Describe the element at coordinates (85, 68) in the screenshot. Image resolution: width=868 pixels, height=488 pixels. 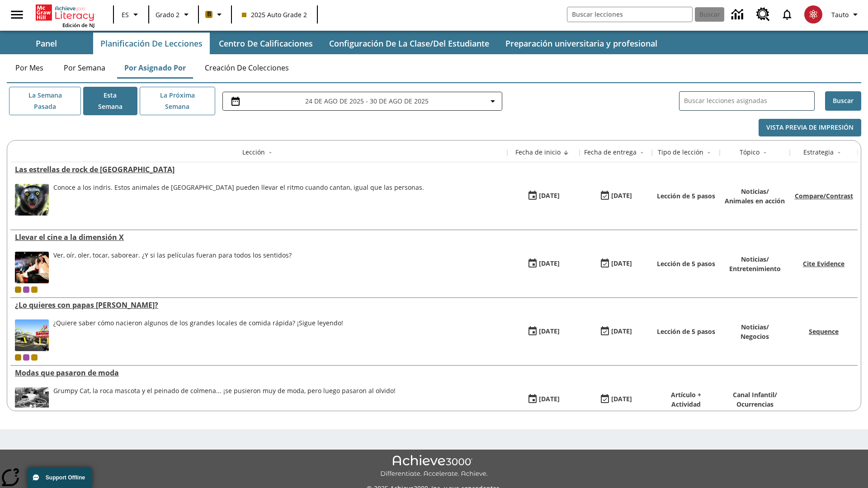
I see `button: Por semana` at that location.